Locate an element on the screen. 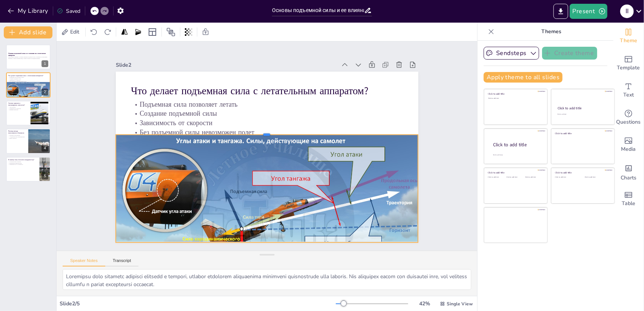 The width and height of the screenshot is (644, 311). div: Slide 2 / 5 is located at coordinates (198, 303).